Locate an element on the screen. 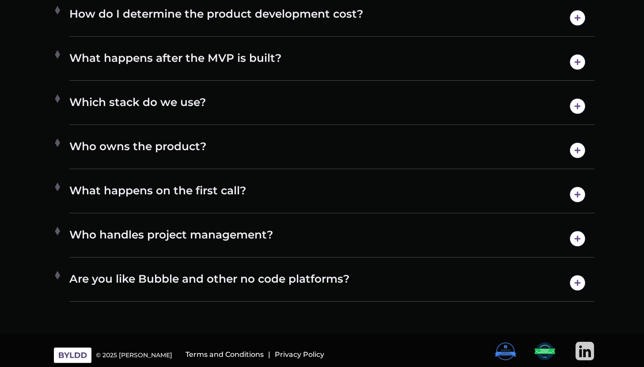  h4: What happens after the MVP is built? is located at coordinates (332, 62).